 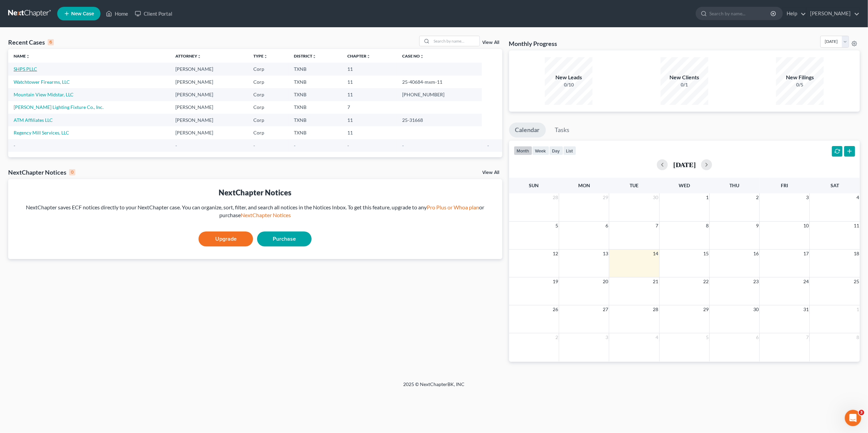 I want to click on button: month, so click(x=523, y=150).